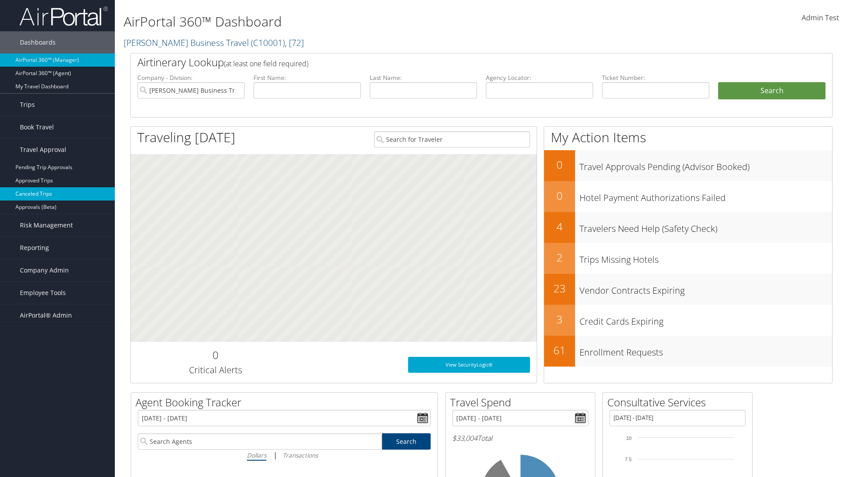 The image size is (848, 477). Describe the element at coordinates (44, 270) in the screenshot. I see `span: Company Admin` at that location.